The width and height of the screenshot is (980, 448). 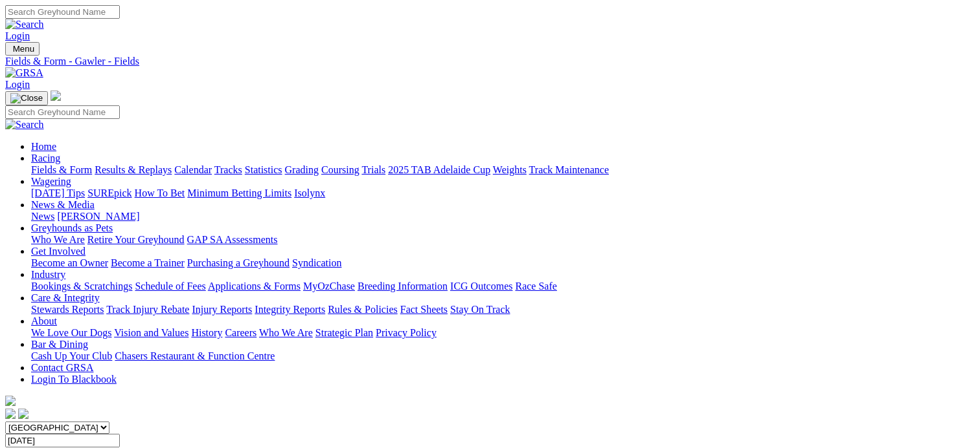 I want to click on div: Industry, so click(x=503, y=287).